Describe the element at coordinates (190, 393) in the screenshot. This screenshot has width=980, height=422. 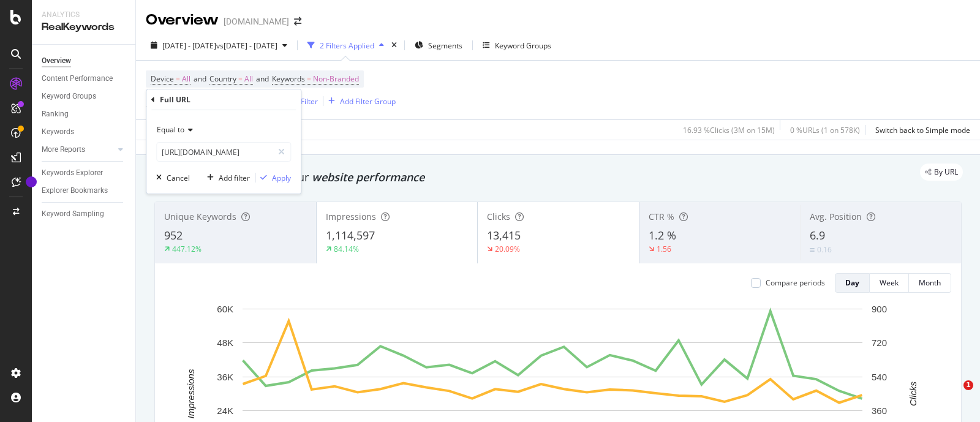
I see `text: Impressions` at that location.